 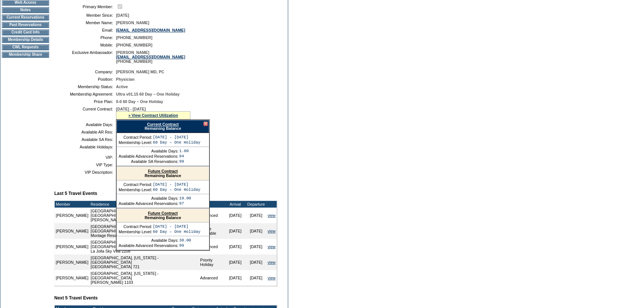 What do you see at coordinates (85, 101) in the screenshot?
I see `td: Price Plan:` at bounding box center [85, 101].